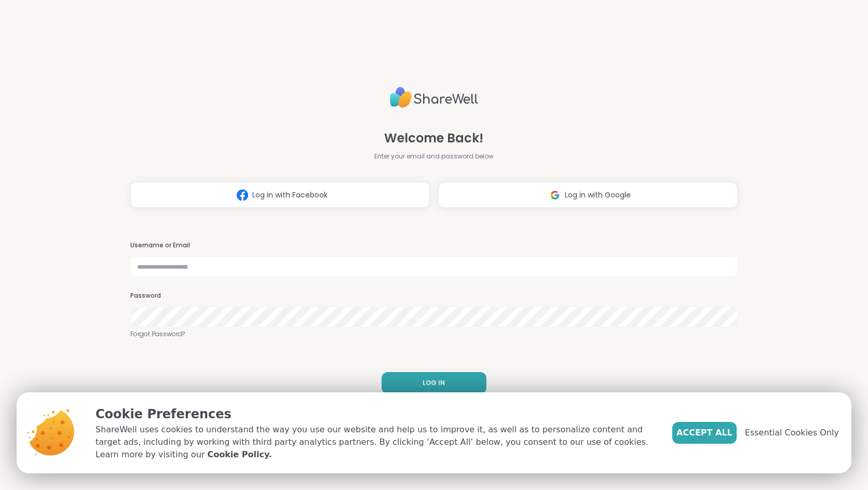  I want to click on span: Essential Cookies Only, so click(792, 433).